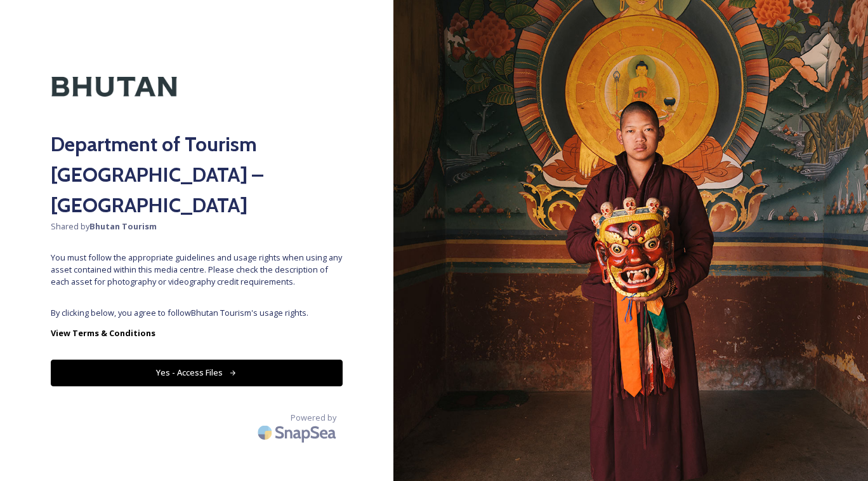 The height and width of the screenshot is (481, 868). Describe the element at coordinates (196, 333) in the screenshot. I see `a: View Terms & Conditions` at that location.